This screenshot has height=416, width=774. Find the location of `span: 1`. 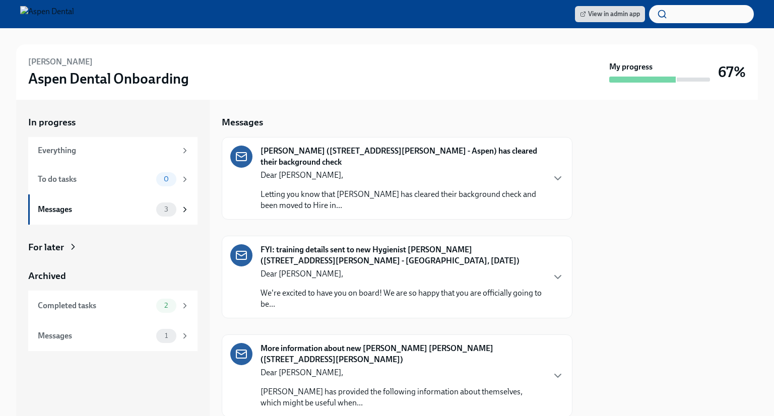

span: 1 is located at coordinates (166, 336).